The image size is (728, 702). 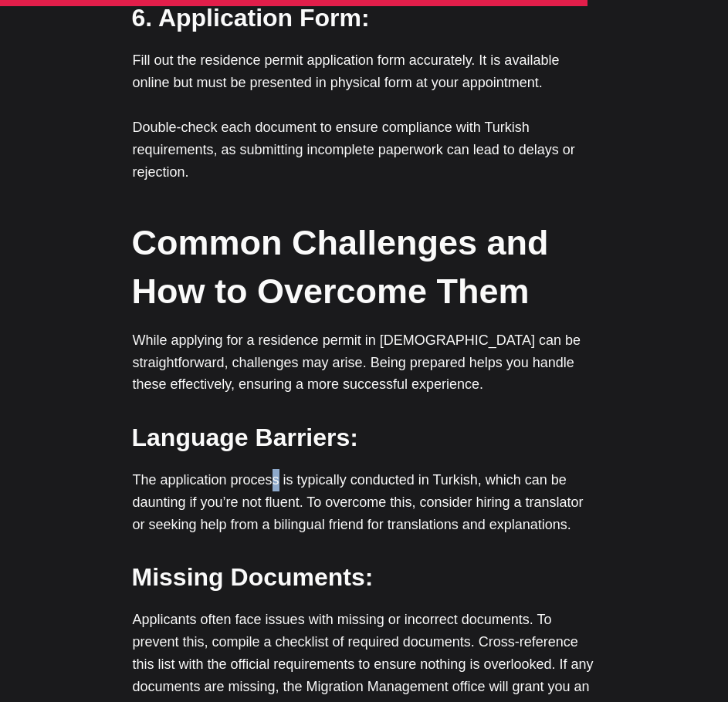 I want to click on strong: Common Challenges and How to Overcome Them, so click(x=340, y=267).